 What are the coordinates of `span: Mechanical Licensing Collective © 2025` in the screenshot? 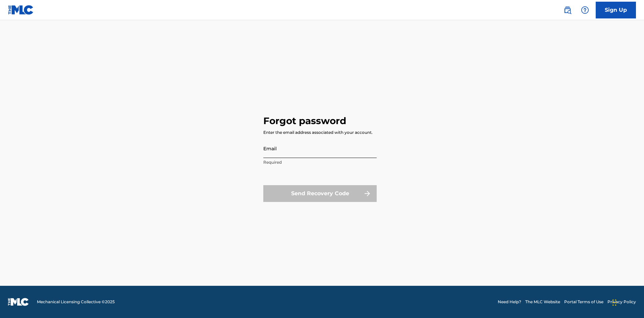 It's located at (76, 302).